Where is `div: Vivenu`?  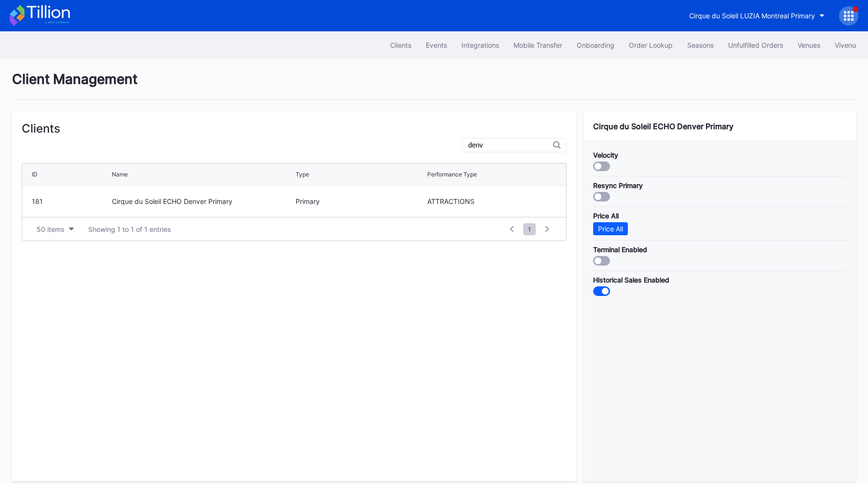 div: Vivenu is located at coordinates (845, 45).